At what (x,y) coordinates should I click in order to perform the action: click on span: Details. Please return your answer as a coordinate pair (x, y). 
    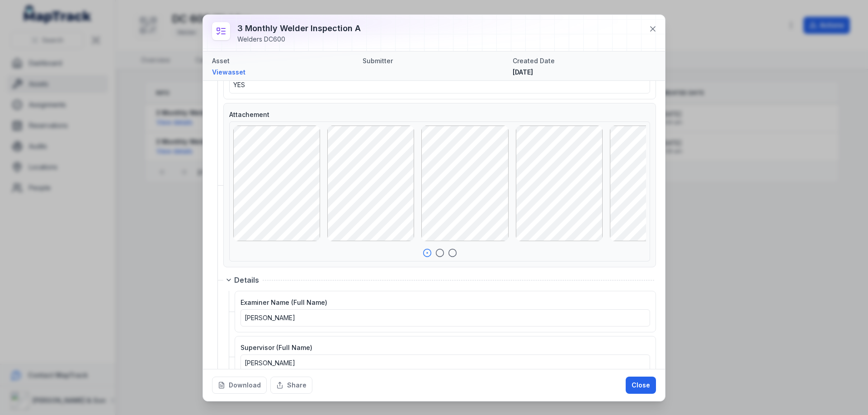
    Looking at the image, I should click on (246, 280).